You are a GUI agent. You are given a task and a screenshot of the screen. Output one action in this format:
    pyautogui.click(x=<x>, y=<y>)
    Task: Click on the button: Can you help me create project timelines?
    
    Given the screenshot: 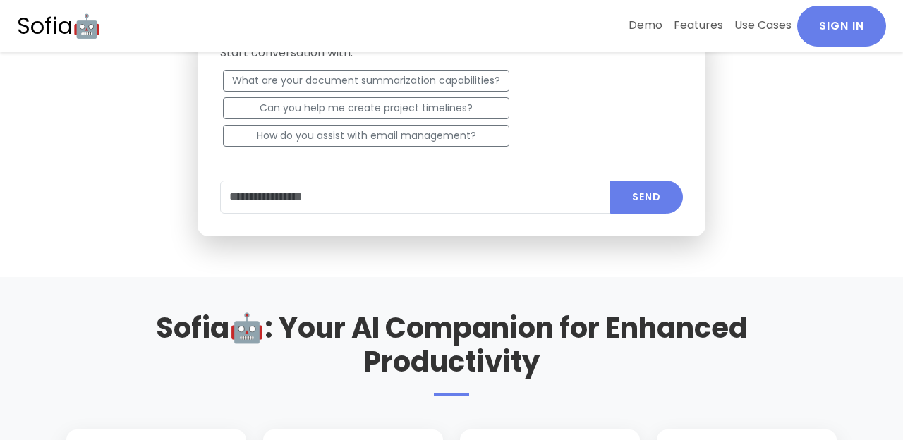 What is the action you would take?
    pyautogui.click(x=366, y=108)
    